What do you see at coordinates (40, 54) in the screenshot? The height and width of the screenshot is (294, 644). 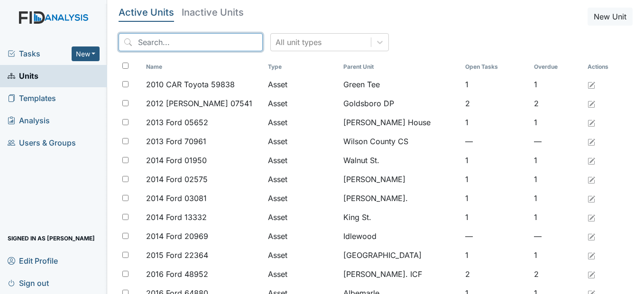 I see `span: Tasks` at bounding box center [40, 54].